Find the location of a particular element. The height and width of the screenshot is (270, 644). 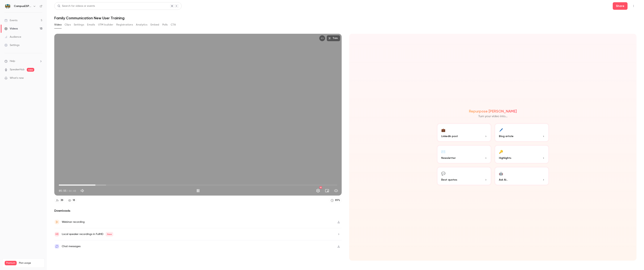

p: Turn your video into... is located at coordinates (493, 116).